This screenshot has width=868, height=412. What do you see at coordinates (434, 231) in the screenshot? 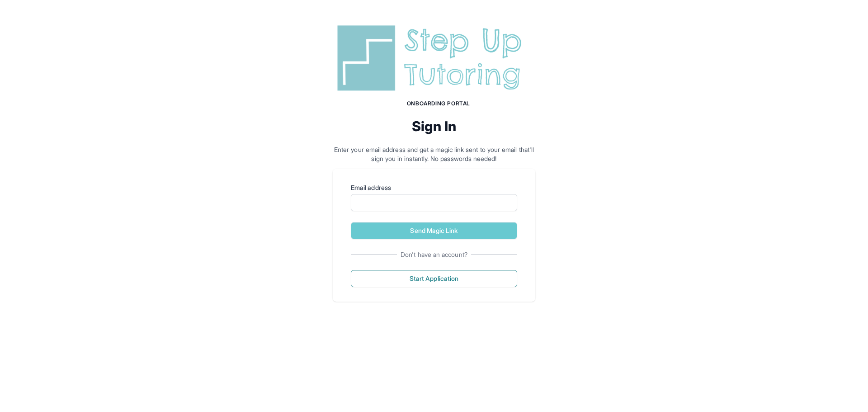
I see `button: Send Magic Link` at bounding box center [434, 231].